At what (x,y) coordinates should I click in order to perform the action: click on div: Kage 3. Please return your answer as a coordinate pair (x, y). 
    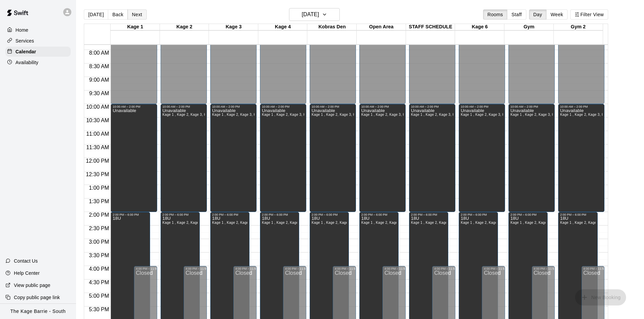
    Looking at the image, I should click on (233, 27).